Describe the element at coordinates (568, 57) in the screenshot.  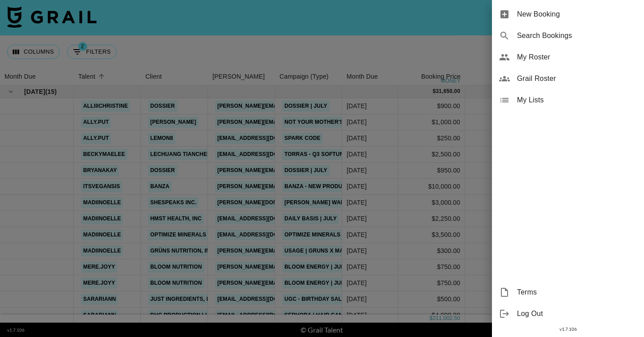
I see `div: My Roster` at that location.